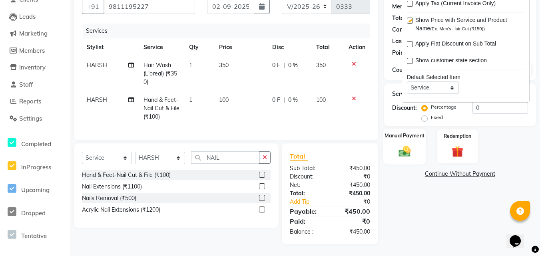 This screenshot has height=256, width=540. What do you see at coordinates (467, 24) in the screenshot?
I see `span: Show Price with Service and Product Name` at bounding box center [467, 24].